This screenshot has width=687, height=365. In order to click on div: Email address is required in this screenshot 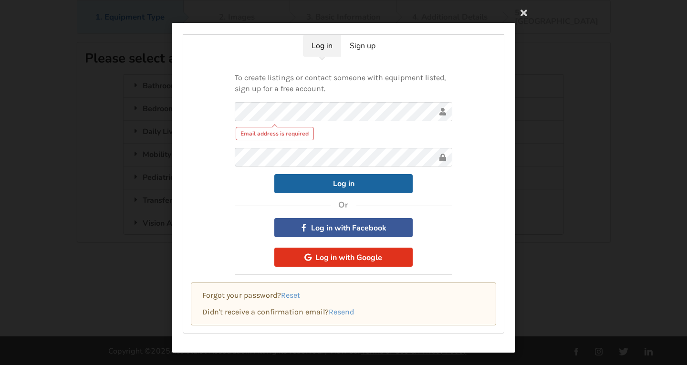, I will do `click(275, 134)`.